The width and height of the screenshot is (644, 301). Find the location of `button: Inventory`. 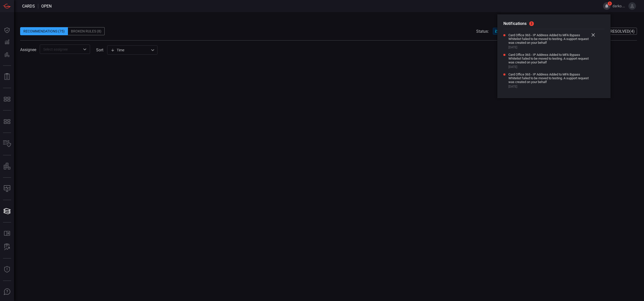

button: Inventory is located at coordinates (7, 144).